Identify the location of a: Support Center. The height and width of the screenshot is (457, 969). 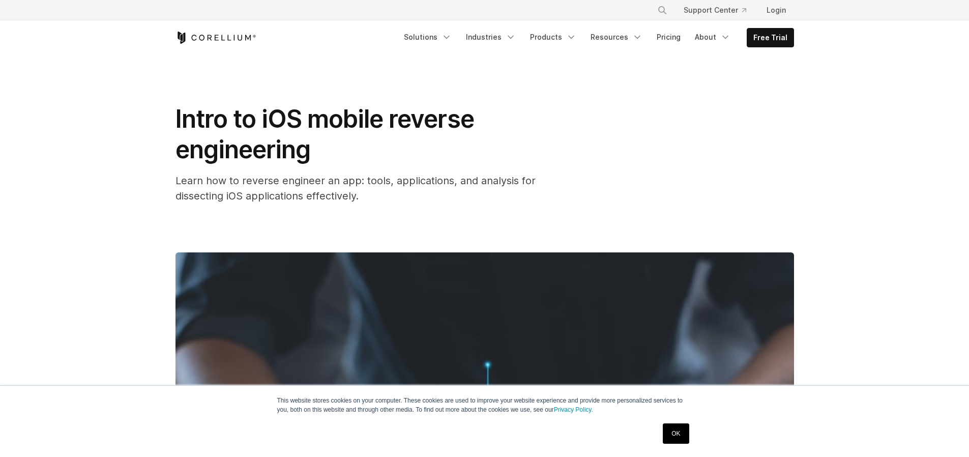
(715, 10).